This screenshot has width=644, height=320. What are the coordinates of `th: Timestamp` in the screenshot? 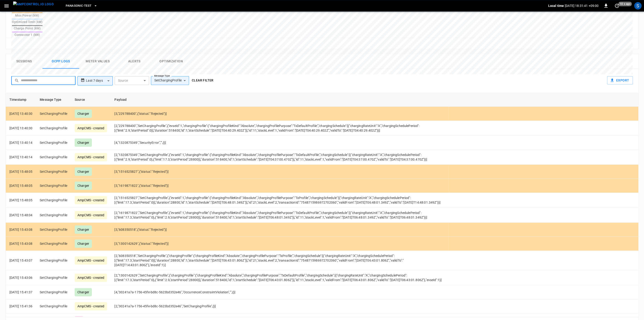 It's located at (21, 100).